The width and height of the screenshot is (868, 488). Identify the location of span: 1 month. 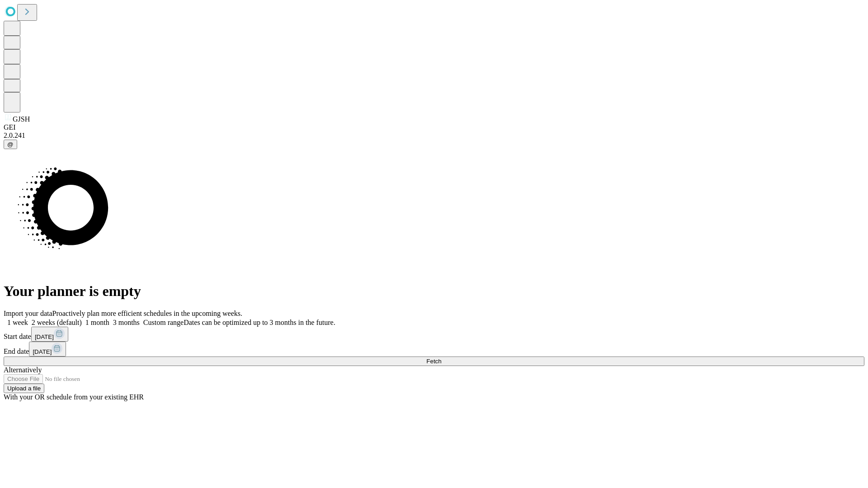
(98, 322).